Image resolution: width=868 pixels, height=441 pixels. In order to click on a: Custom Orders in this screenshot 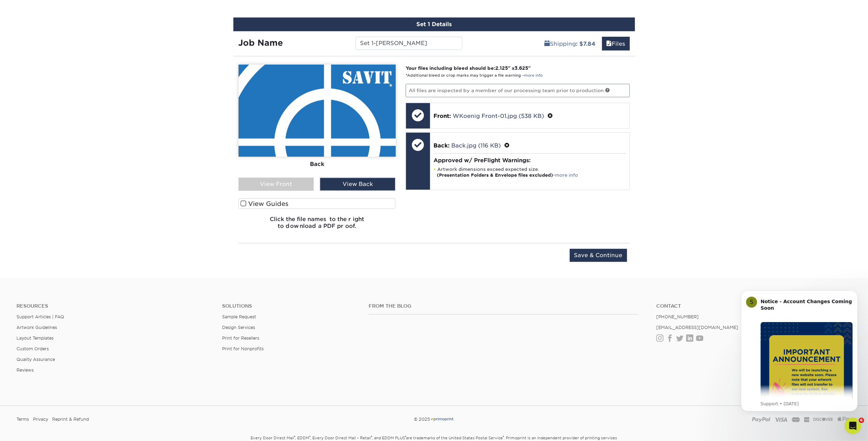, I will do `click(33, 349)`.